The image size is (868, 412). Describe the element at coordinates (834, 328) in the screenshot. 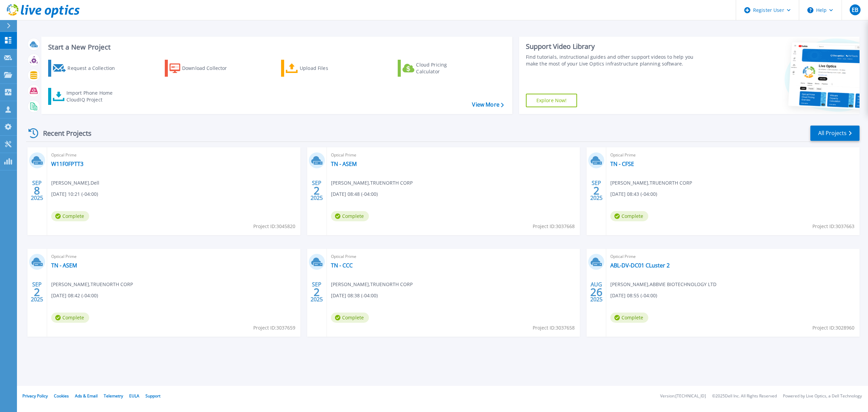

I see `span: Project ID: 3028960` at that location.